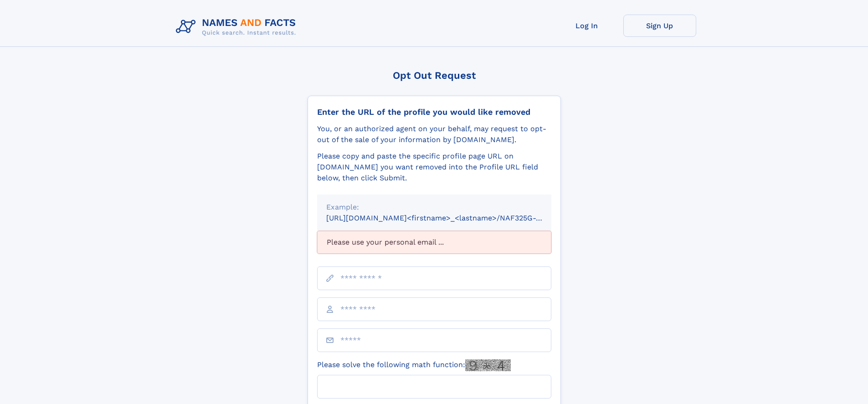 The image size is (868, 404). I want to click on a: Log In, so click(587, 25).